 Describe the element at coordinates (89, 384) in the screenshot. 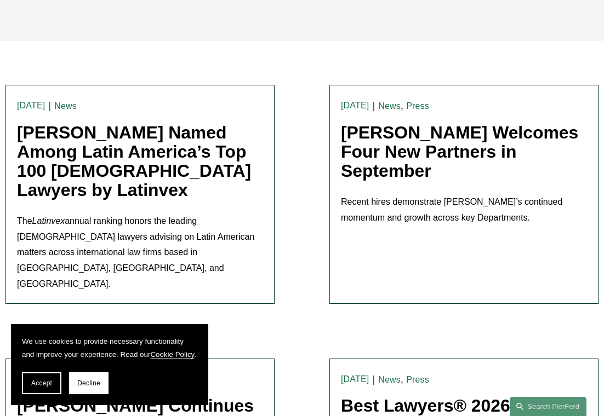

I see `span: Decline` at that location.